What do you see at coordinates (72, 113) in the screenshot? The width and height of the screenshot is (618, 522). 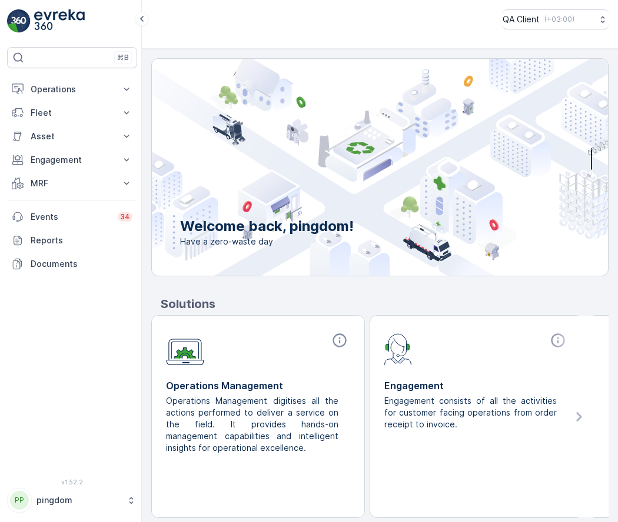 I see `button: Fleet` at bounding box center [72, 113].